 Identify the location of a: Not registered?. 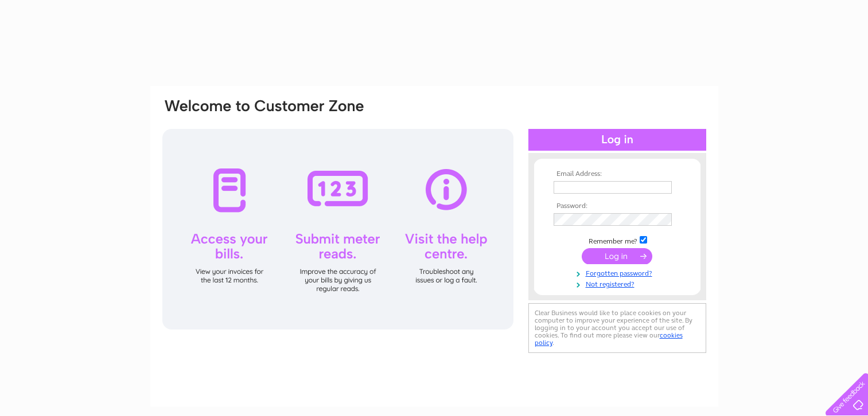
(618, 283).